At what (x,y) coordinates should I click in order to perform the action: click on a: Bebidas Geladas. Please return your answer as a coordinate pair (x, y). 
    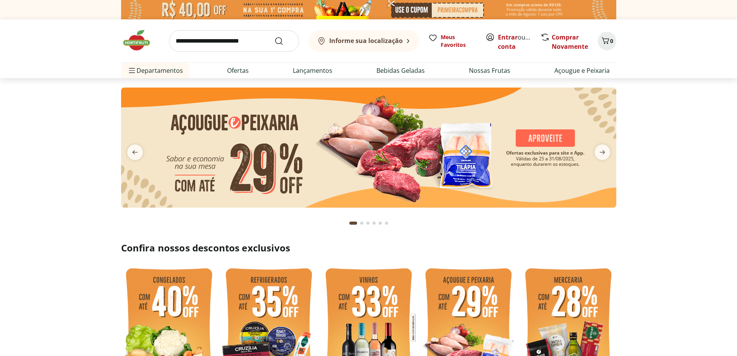
    Looking at the image, I should click on (401, 70).